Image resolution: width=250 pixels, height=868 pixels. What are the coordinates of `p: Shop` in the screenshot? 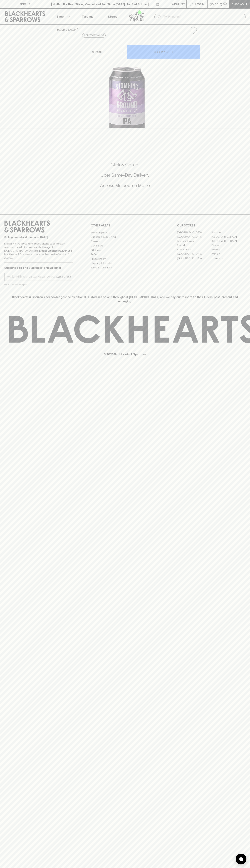 It's located at (60, 17).